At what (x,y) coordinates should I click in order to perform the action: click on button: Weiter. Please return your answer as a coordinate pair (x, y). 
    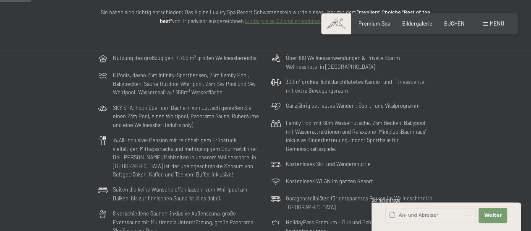
    Looking at the image, I should click on (493, 216).